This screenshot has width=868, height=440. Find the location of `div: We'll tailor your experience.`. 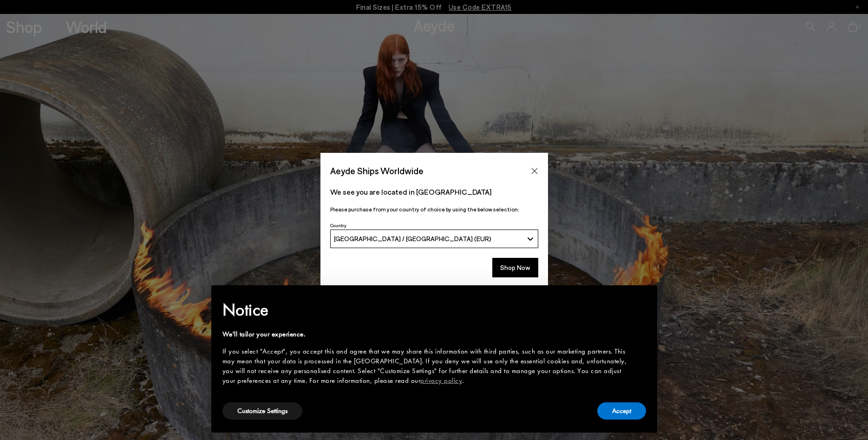

div: We'll tailor your experience. is located at coordinates (427, 334).